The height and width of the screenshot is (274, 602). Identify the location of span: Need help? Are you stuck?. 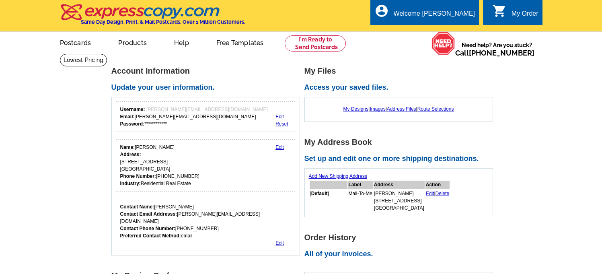
(497, 49).